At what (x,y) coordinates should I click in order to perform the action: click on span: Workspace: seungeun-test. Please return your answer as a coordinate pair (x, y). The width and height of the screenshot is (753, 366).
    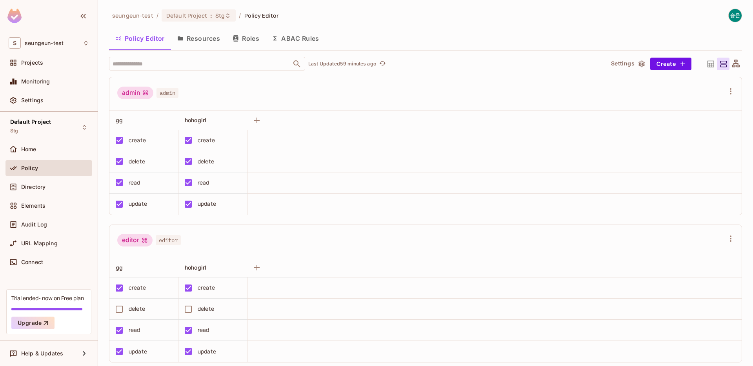
    Looking at the image, I should click on (44, 43).